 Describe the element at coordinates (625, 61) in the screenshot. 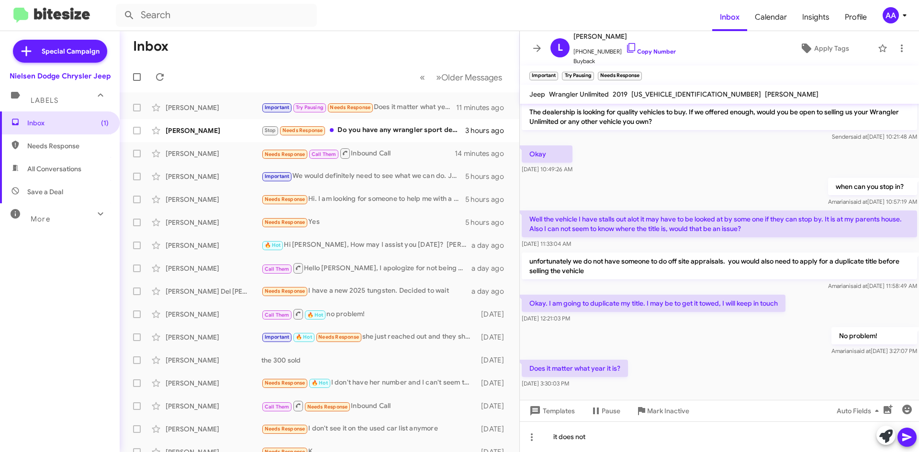

I see `span: Buyback` at that location.